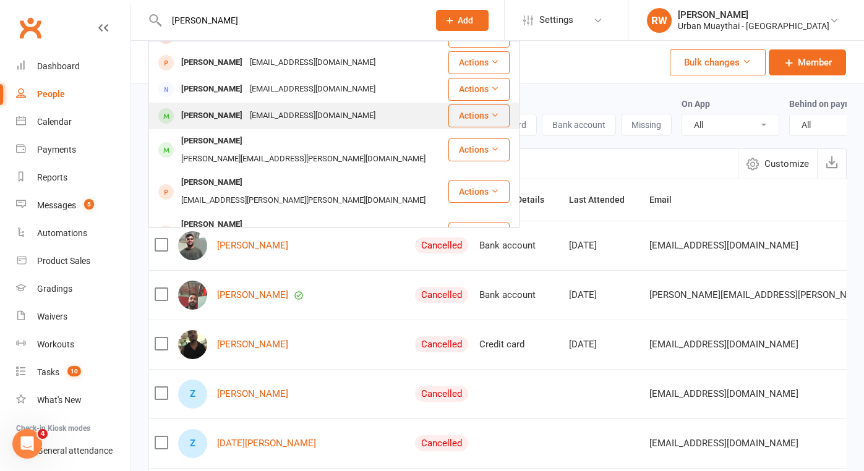 The width and height of the screenshot is (864, 471). What do you see at coordinates (604, 200) in the screenshot?
I see `button: Last Attended` at bounding box center [604, 200].